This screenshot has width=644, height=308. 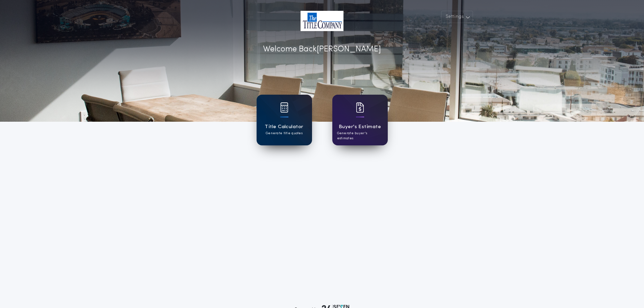 What do you see at coordinates (322, 21) in the screenshot?
I see `img: account-logo` at bounding box center [322, 21].